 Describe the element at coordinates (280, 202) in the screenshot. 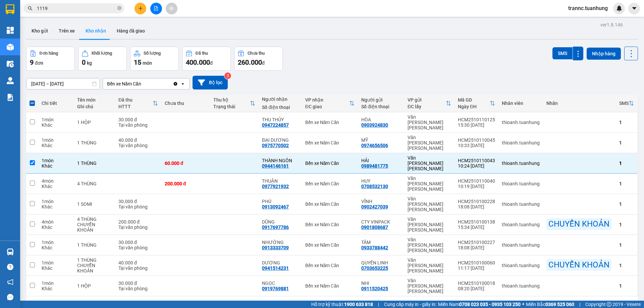

I see `div: PHÚ` at that location.